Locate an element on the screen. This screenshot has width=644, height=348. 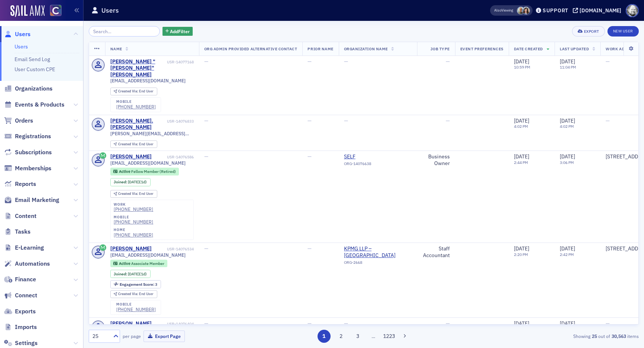
div: 25 is located at coordinates (101, 336).